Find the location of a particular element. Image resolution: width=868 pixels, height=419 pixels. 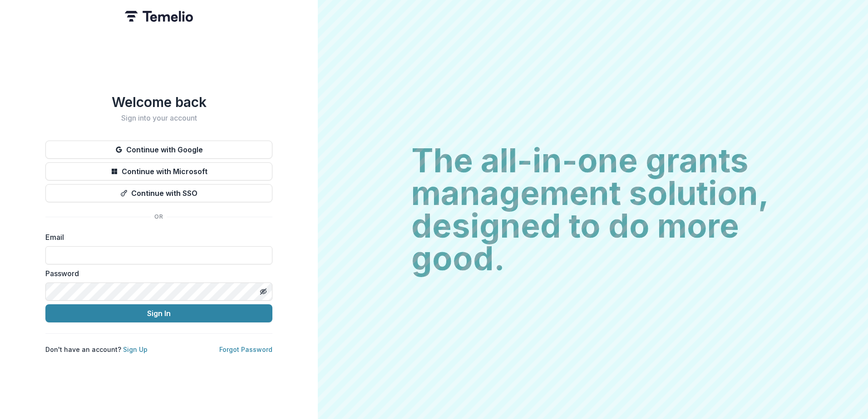

a: Forgot Password is located at coordinates (245, 349).